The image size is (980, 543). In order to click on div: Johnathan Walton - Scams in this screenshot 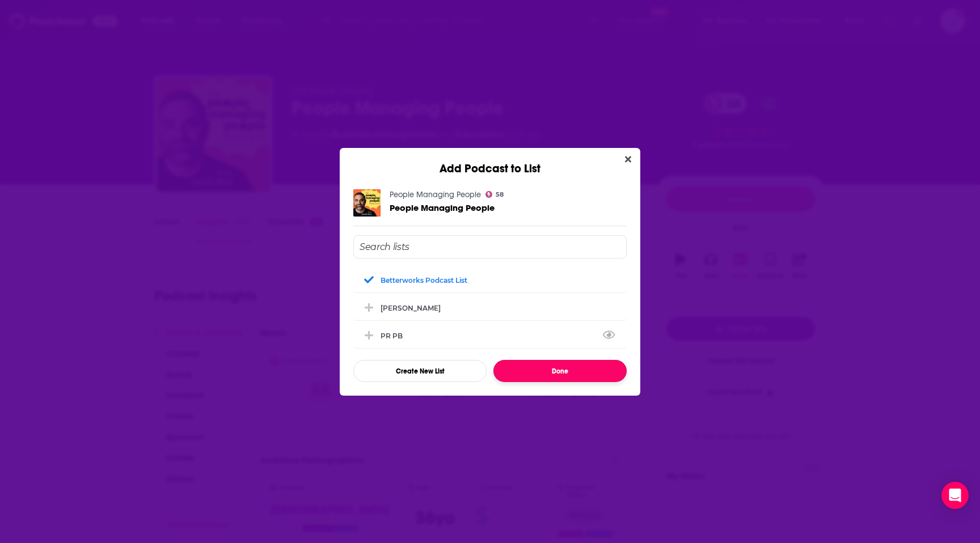, I will do `click(490, 308)`.